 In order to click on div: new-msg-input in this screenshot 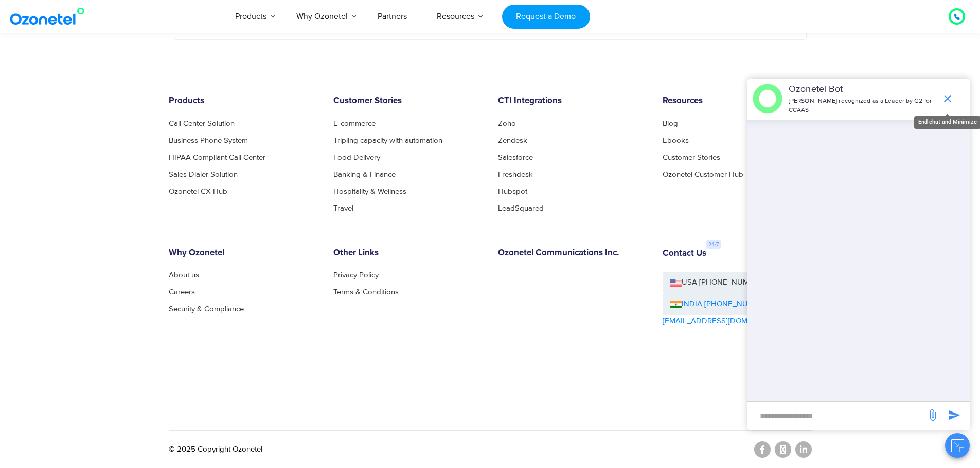, I will do `click(837, 416)`.